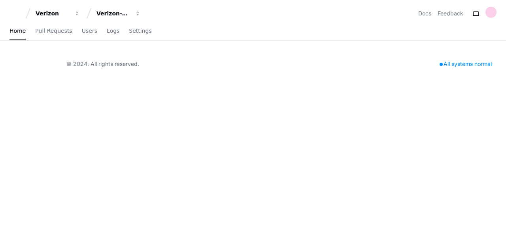 The height and width of the screenshot is (231, 506). What do you see at coordinates (89, 31) in the screenshot?
I see `a: Users` at bounding box center [89, 31].